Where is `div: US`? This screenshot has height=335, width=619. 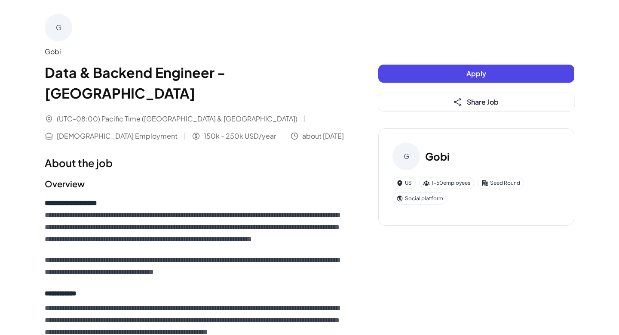 div: US is located at coordinates (404, 183).